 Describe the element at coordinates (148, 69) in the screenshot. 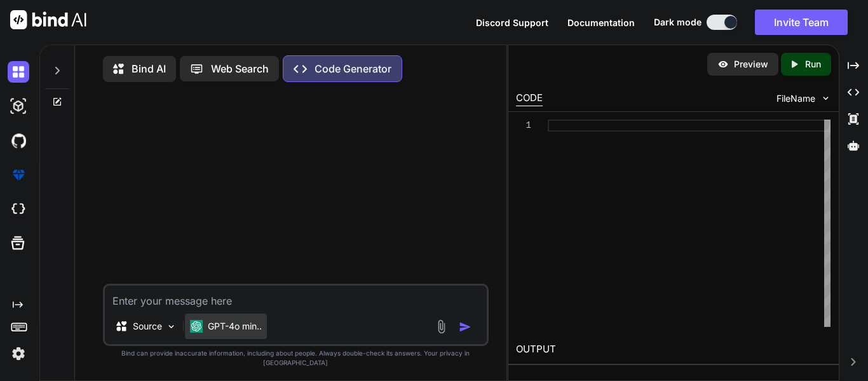

I see `p: Bind AI` at that location.